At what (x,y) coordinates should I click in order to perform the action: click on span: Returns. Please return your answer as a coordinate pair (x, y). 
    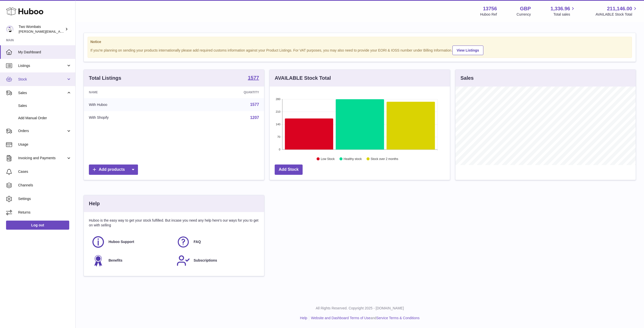
    Looking at the image, I should click on (45, 212).